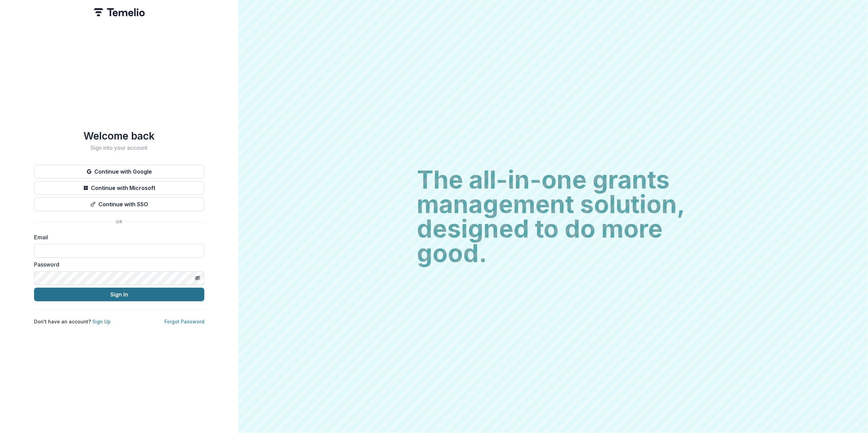 The width and height of the screenshot is (868, 433). Describe the element at coordinates (119, 136) in the screenshot. I see `h1: Welcome back` at that location.